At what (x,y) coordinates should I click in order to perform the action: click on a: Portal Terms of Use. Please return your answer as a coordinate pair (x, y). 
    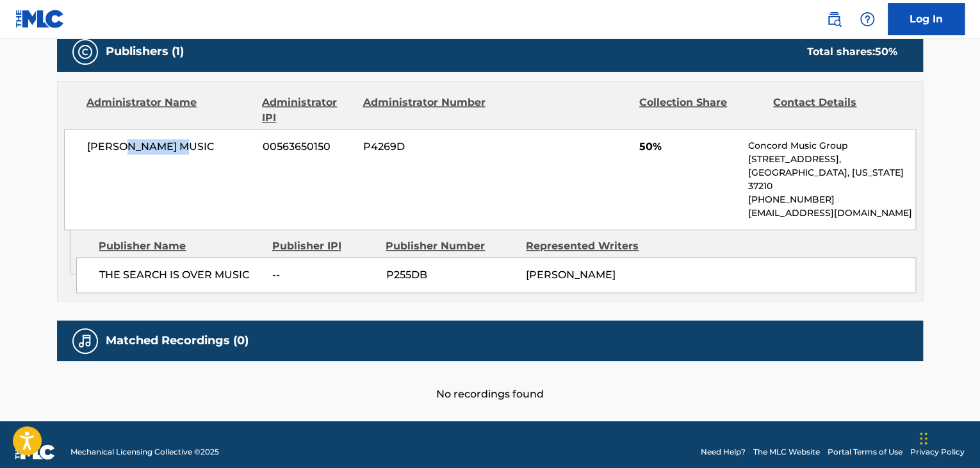
    Looking at the image, I should click on (865, 452).